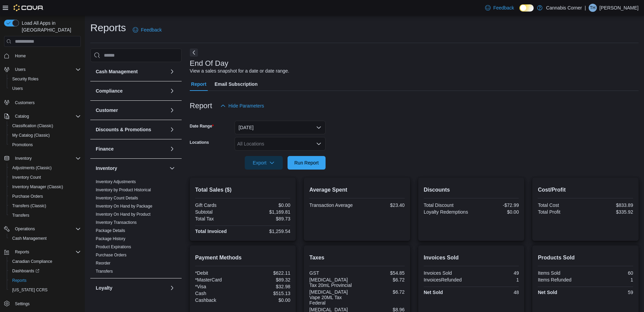 This screenshot has height=312, width=644. What do you see at coordinates (20, 70) in the screenshot?
I see `span: Users` at bounding box center [20, 70].